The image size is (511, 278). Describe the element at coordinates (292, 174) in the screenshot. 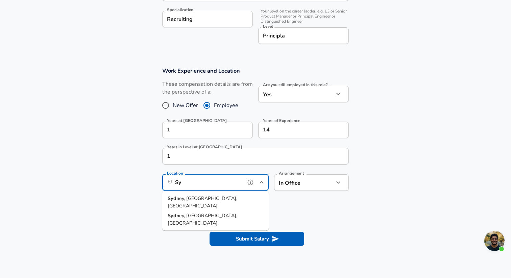

I see `label: Arrangement` at that location.